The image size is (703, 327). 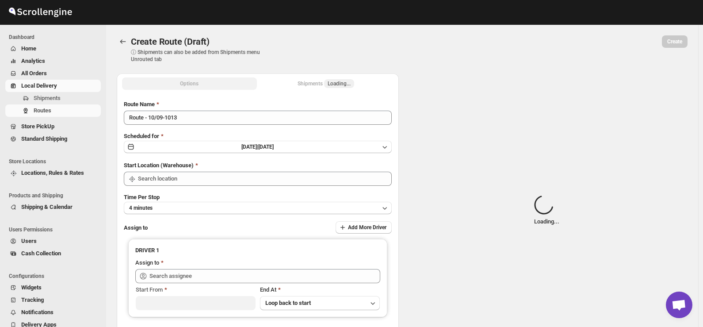 What do you see at coordinates (41, 253) in the screenshot?
I see `span: Cash Collection` at bounding box center [41, 253].